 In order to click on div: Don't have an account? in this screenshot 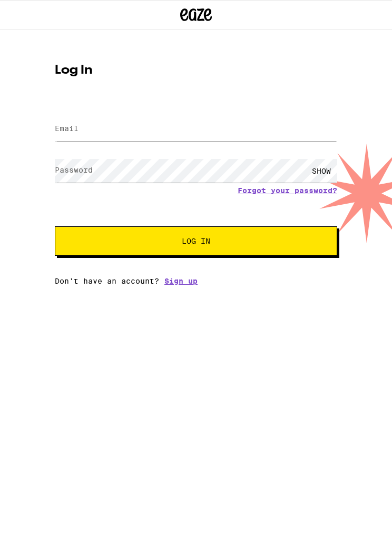, I will do `click(196, 281)`.